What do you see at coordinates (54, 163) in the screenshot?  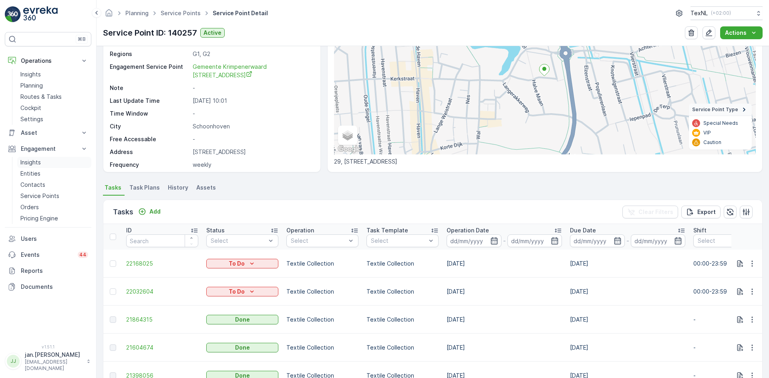 I see `a: Insights` at bounding box center [54, 163].